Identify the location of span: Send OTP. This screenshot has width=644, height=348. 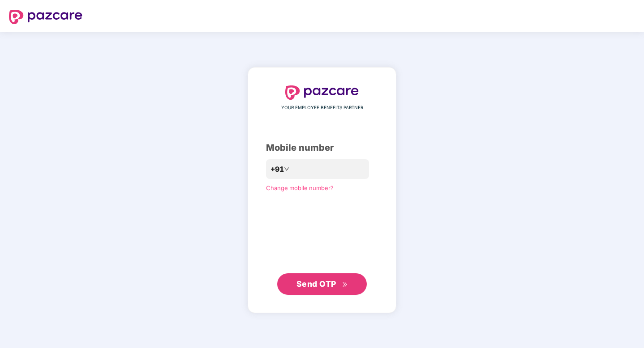
(316, 284).